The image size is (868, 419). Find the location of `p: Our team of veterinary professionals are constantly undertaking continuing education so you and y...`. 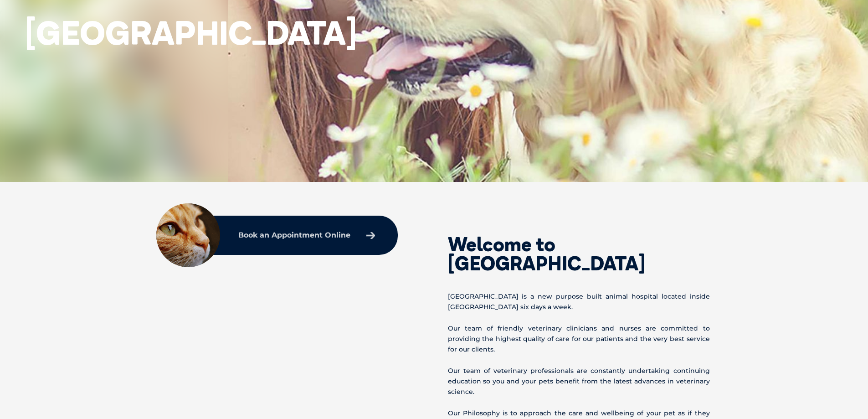

p: Our team of veterinary professionals are constantly undertaking continuing education so you and y... is located at coordinates (579, 382).